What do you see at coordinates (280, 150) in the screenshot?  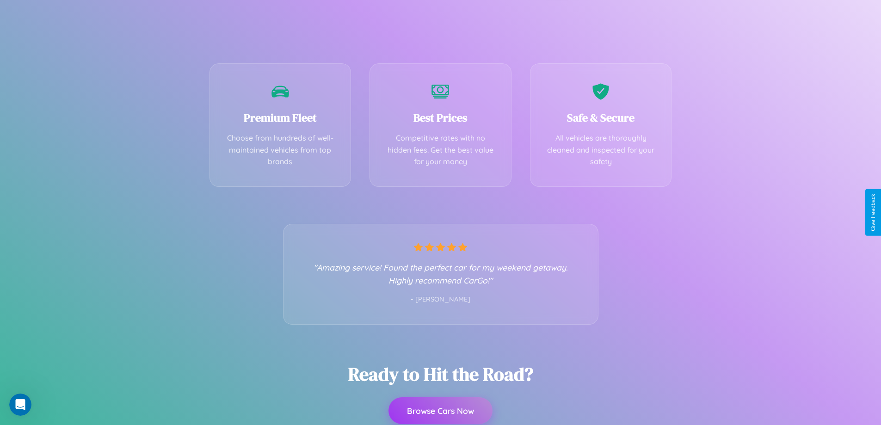 I see `p: Choose from hundreds of well-maintained vehicles from top brands` at bounding box center [280, 150].